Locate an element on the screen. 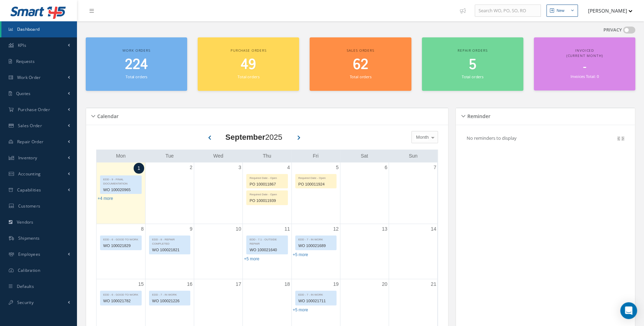 This screenshot has width=644, height=326. a: September 17, 2025 is located at coordinates (238, 284).